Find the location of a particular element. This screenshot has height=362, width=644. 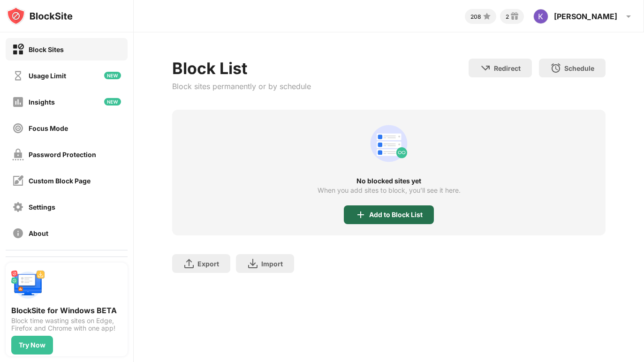

div: Block List is located at coordinates (241, 68).